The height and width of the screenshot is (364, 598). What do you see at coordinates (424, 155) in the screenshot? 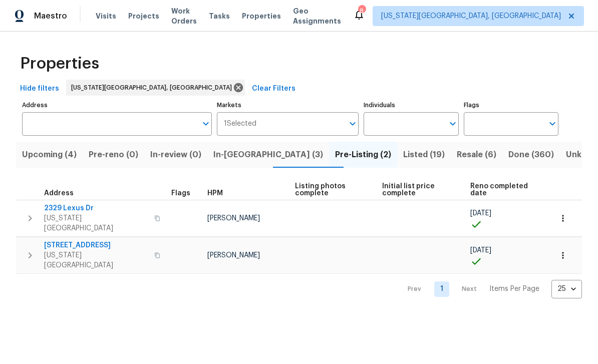
I see `span: Listed (19)` at bounding box center [424, 155].